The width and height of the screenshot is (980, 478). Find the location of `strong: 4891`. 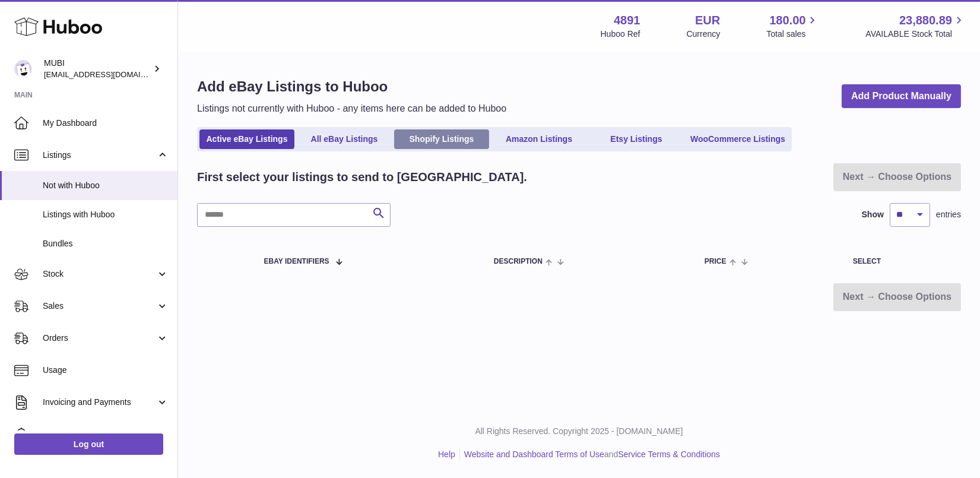

strong: 4891 is located at coordinates (627, 20).